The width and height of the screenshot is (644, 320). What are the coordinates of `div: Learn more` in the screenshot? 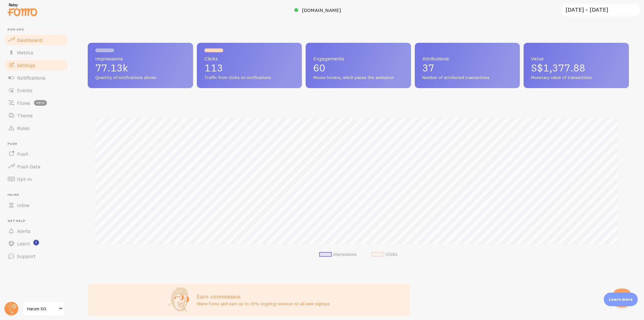 It's located at (620, 299).